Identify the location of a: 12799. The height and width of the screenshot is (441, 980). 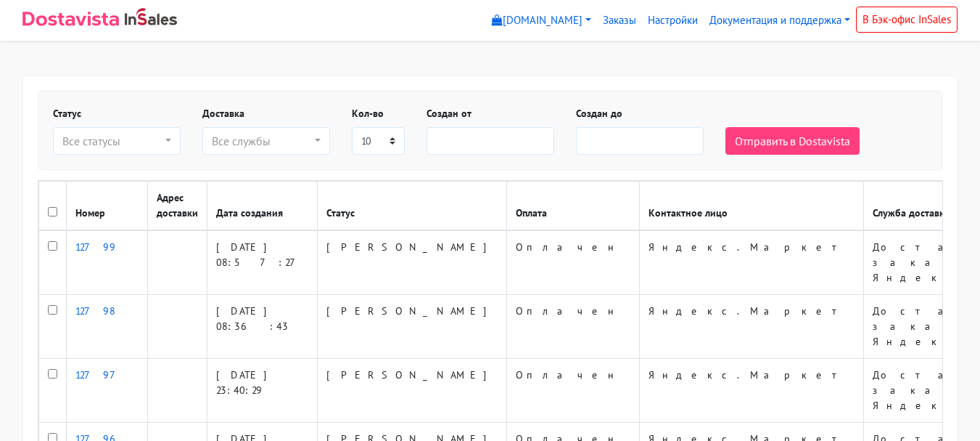
(96, 246).